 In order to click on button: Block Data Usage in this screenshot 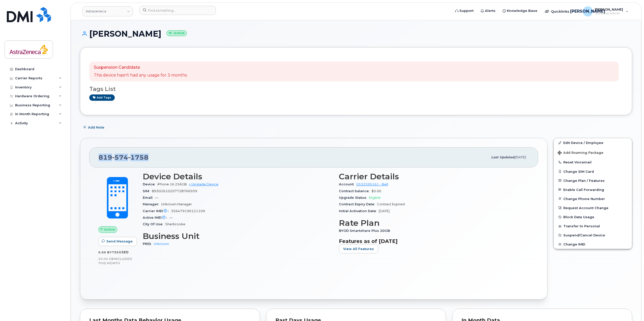, I will do `click(593, 217)`.